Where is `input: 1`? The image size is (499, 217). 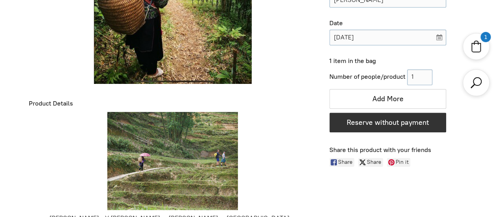
input: 1 is located at coordinates (420, 77).